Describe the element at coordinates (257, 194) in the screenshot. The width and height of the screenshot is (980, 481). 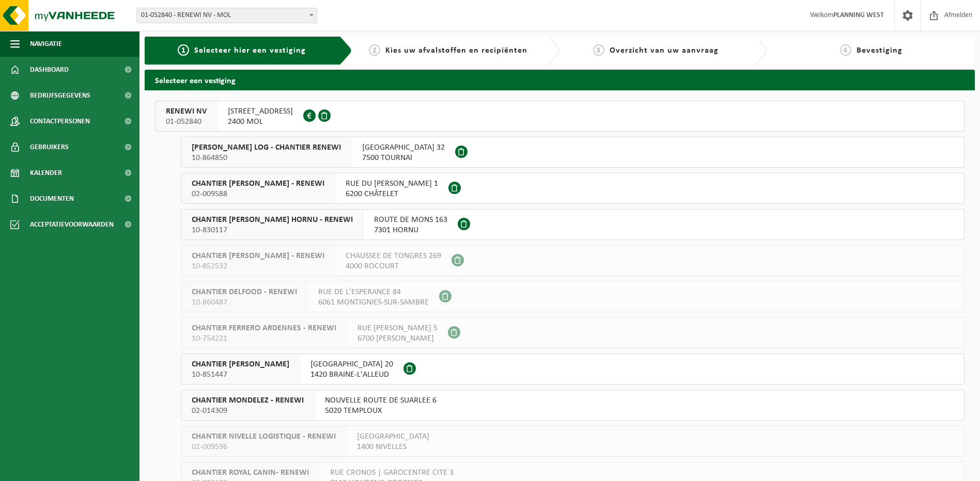
I see `span: 02-009588` at that location.